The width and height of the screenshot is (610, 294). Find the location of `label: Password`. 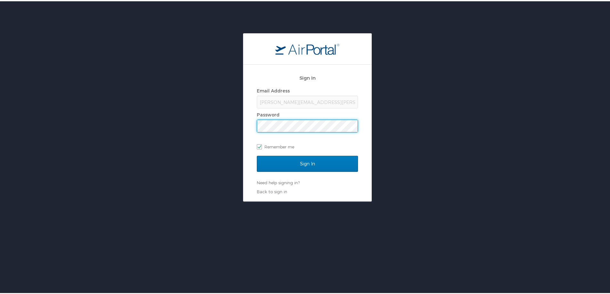

label: Password is located at coordinates (268, 113).